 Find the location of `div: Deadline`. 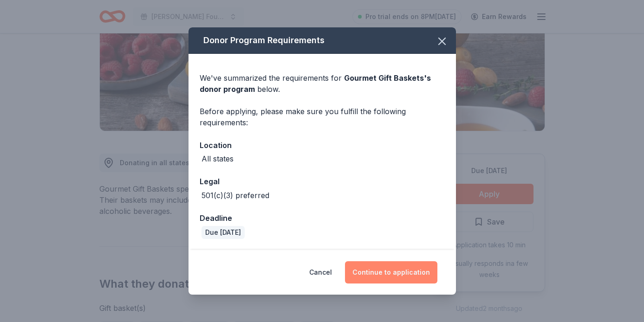

div: Deadline is located at coordinates (322, 218).